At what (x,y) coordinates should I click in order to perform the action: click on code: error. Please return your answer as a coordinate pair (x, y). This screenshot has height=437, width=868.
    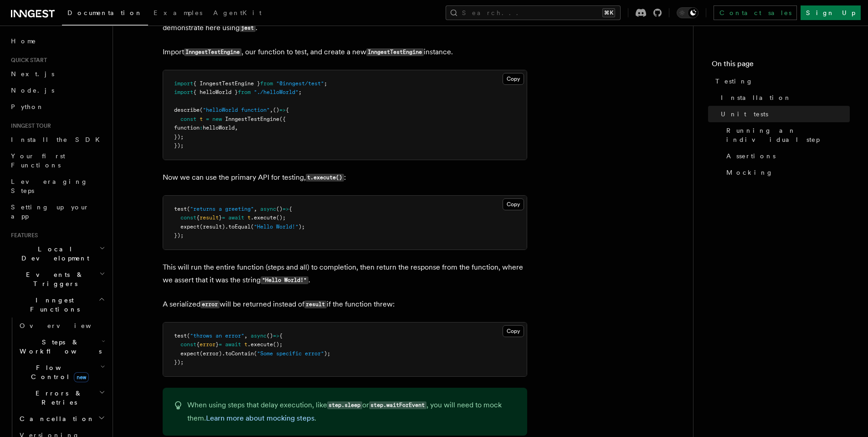
    Looking at the image, I should click on (210, 304).